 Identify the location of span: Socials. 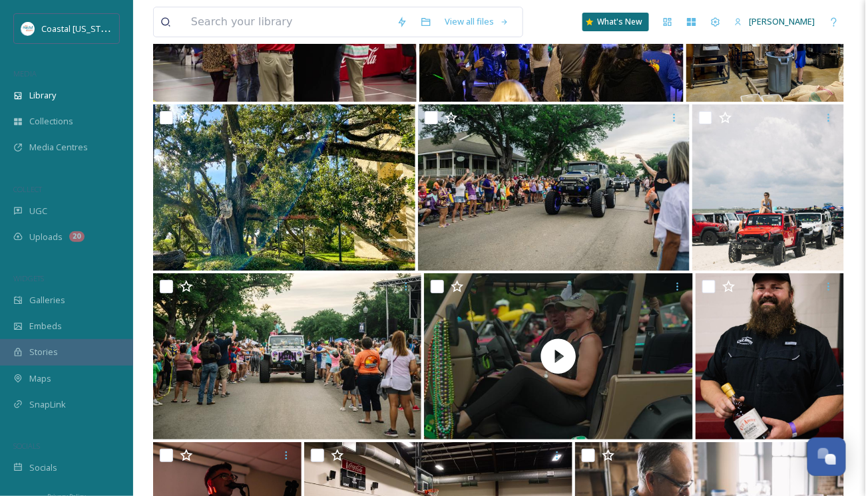
(43, 468).